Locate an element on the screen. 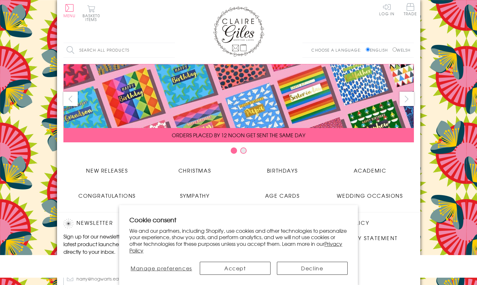  span: Christmas is located at coordinates (195, 171).